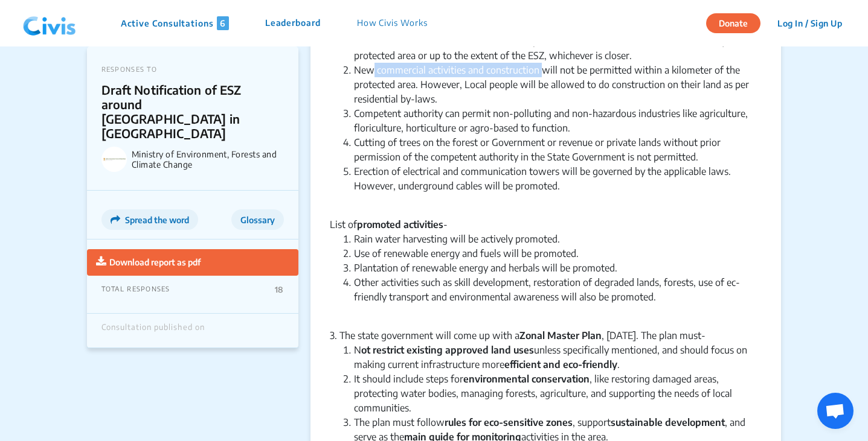  What do you see at coordinates (208, 159) in the screenshot?
I see `p: Ministry of Environment, Forests and Climate Change` at bounding box center [208, 159].